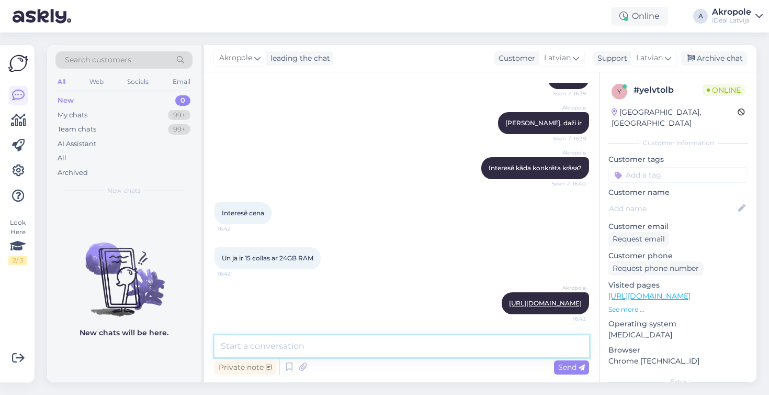  What do you see at coordinates (678, 285) in the screenshot?
I see `p: Visited pages` at bounding box center [678, 285].